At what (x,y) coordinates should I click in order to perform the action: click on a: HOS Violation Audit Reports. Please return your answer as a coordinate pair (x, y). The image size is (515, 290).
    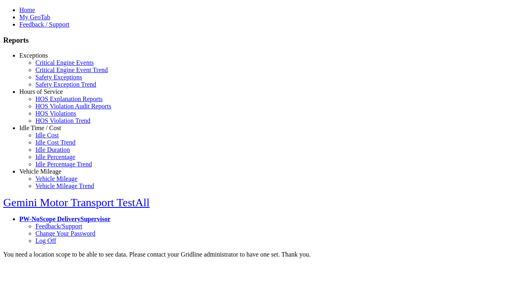
    Looking at the image, I should click on (73, 106).